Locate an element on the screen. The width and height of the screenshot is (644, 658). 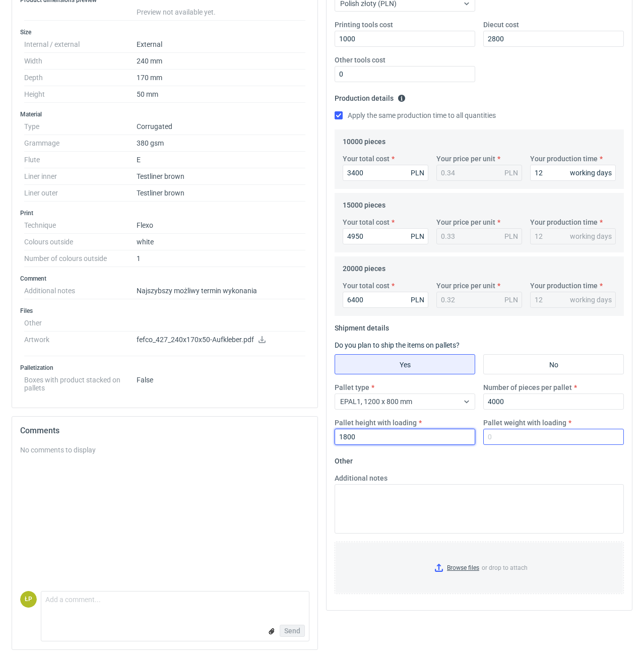
label: Number of pieces per pallet is located at coordinates (528, 387).